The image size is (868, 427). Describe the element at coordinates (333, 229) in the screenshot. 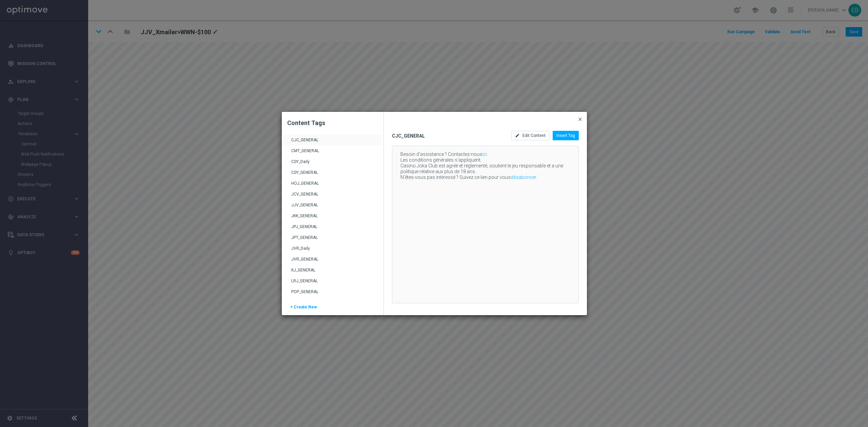

I see `div: JPJ_GENERAL` at that location.